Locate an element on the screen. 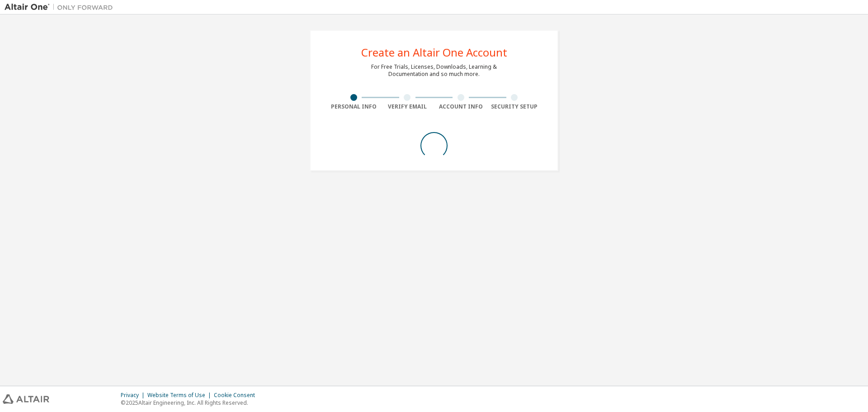 The width and height of the screenshot is (868, 412). div: Verify Email is located at coordinates (407, 107).